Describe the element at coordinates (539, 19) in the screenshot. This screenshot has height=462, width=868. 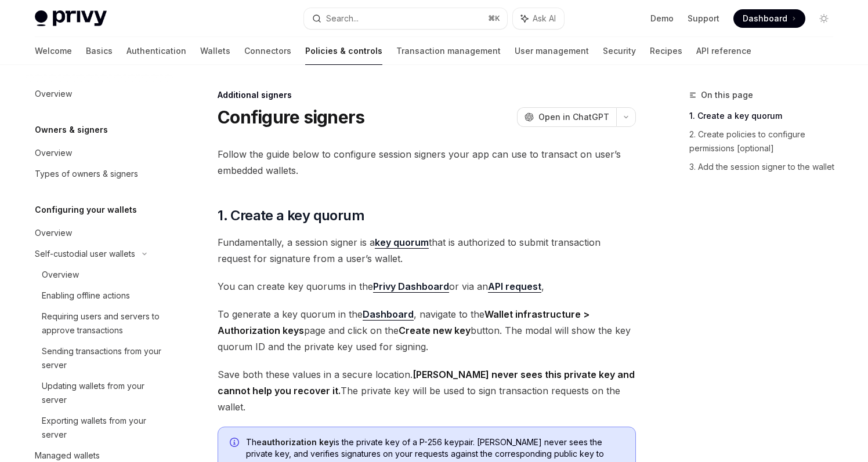
I see `button: Ask AI` at that location.